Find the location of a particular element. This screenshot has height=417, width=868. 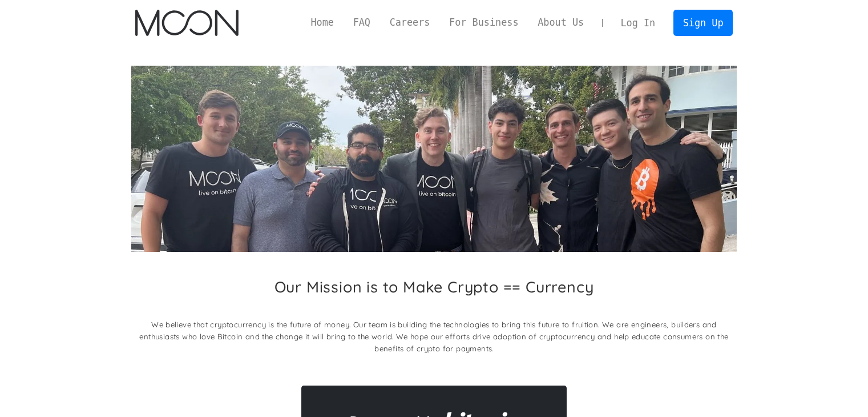

h2: Our Mission is to Make Crypto == Currency is located at coordinates (434, 286).